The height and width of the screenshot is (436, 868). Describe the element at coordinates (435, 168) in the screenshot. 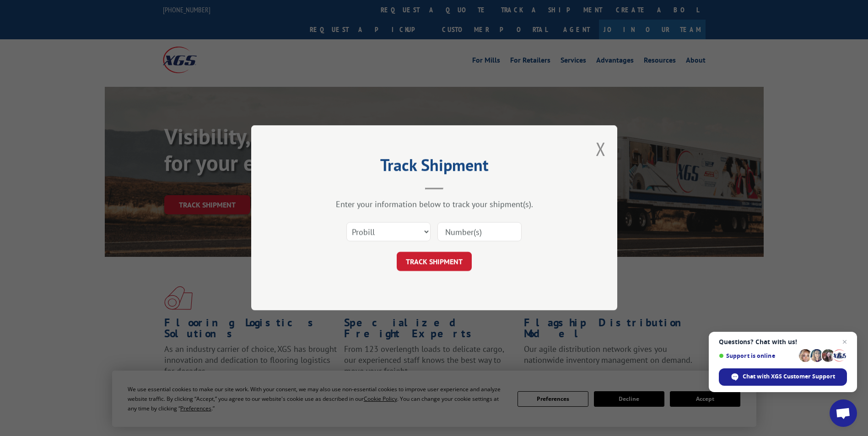

I see `h2: Track Shipment` at that location.